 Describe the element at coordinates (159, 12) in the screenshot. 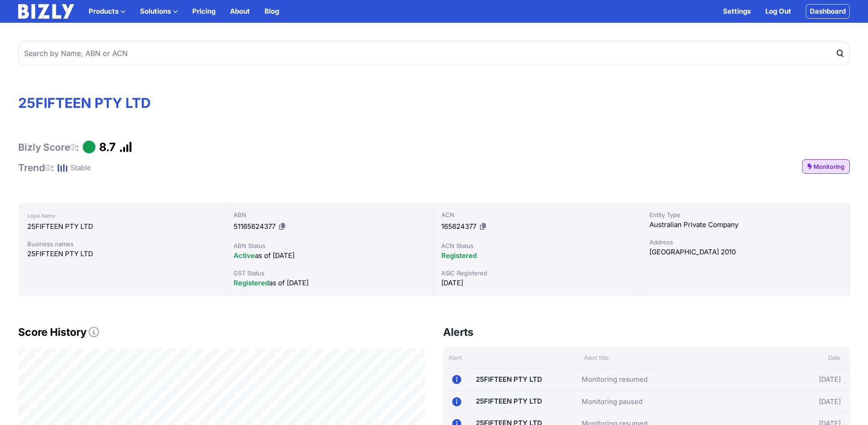

I see `button: Solutions` at that location.